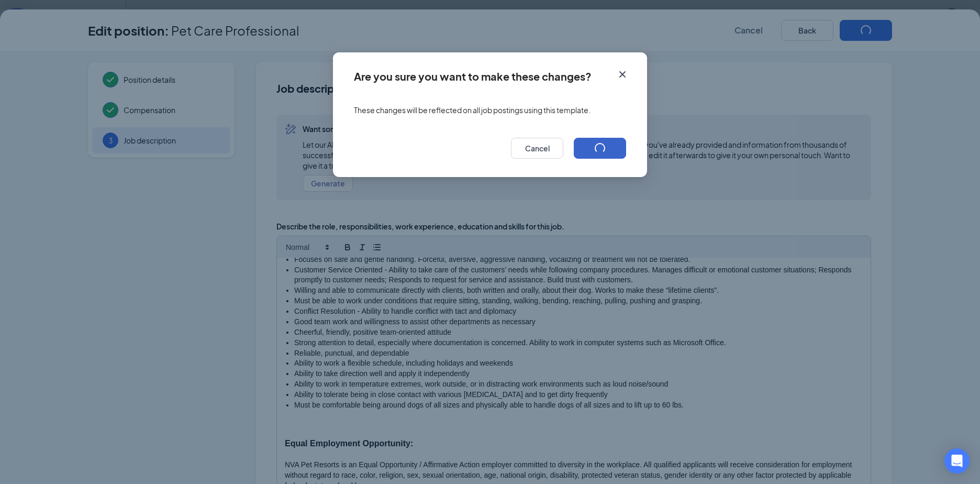  What do you see at coordinates (537, 148) in the screenshot?
I see `button: Cancel` at bounding box center [537, 148].